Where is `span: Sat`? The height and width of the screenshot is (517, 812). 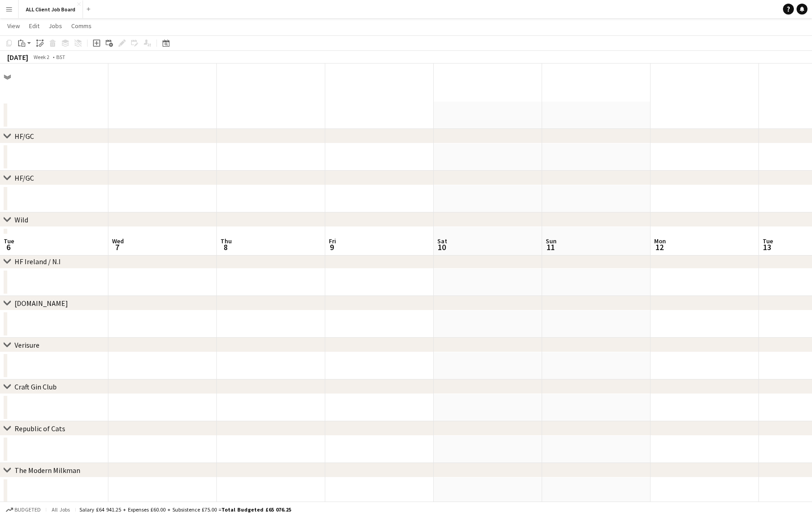
span: Sat is located at coordinates (443, 241).